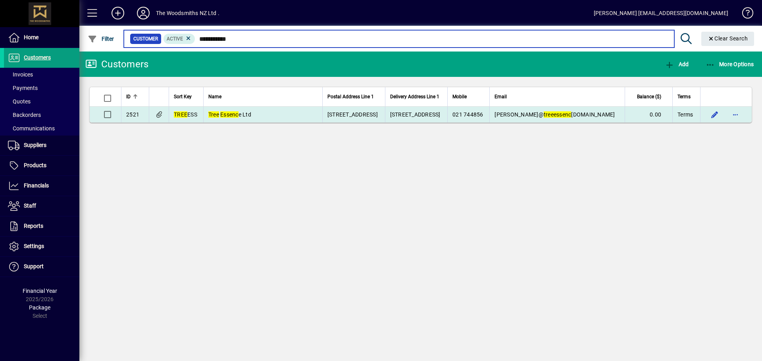 The width and height of the screenshot is (762, 361). I want to click on span: 021 744856, so click(468, 115).